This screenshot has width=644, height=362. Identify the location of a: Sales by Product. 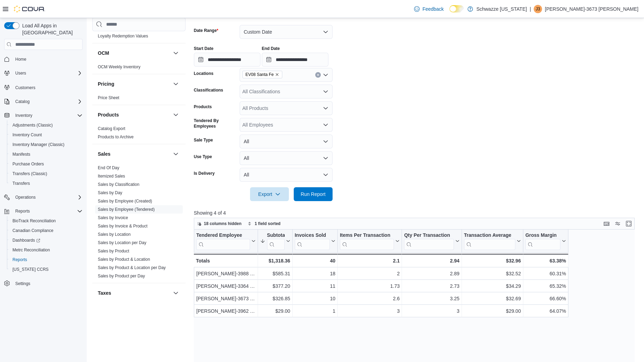
(113, 251).